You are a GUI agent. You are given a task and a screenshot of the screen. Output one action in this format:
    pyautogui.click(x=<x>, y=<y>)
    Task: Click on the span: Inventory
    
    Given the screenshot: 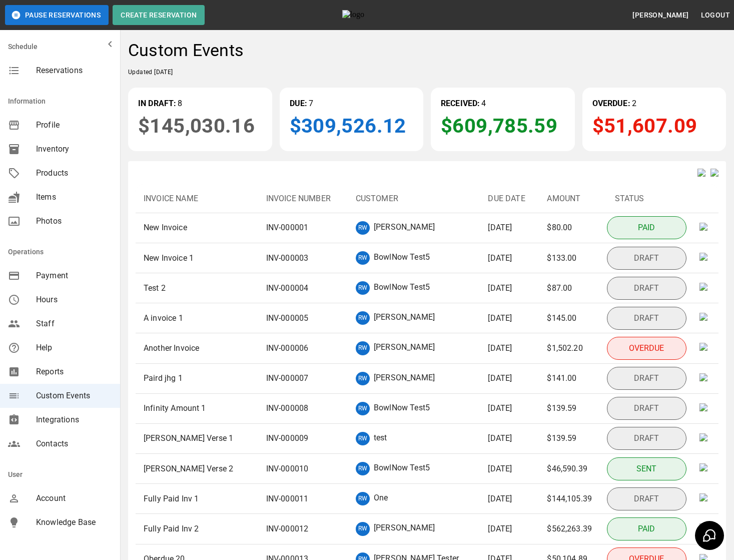 What is the action you would take?
    pyautogui.click(x=74, y=149)
    